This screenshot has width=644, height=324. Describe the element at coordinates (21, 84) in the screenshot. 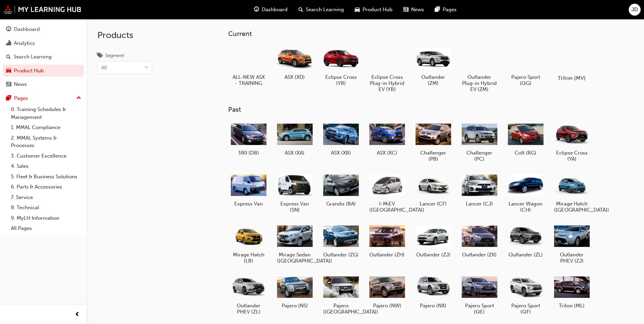

I see `div: News` at that location.